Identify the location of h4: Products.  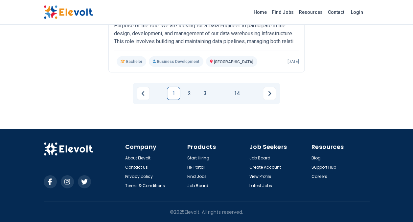
(216, 147).